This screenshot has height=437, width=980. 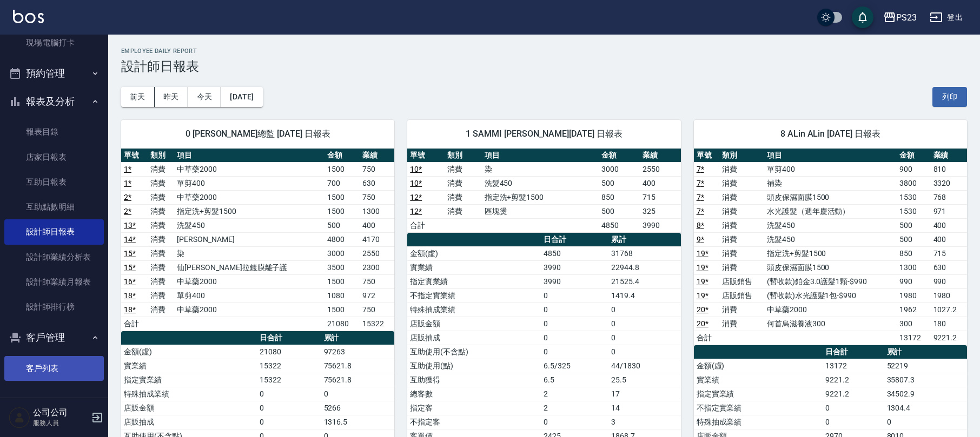 What do you see at coordinates (474, 422) in the screenshot?
I see `td: 不指定客` at bounding box center [474, 422].